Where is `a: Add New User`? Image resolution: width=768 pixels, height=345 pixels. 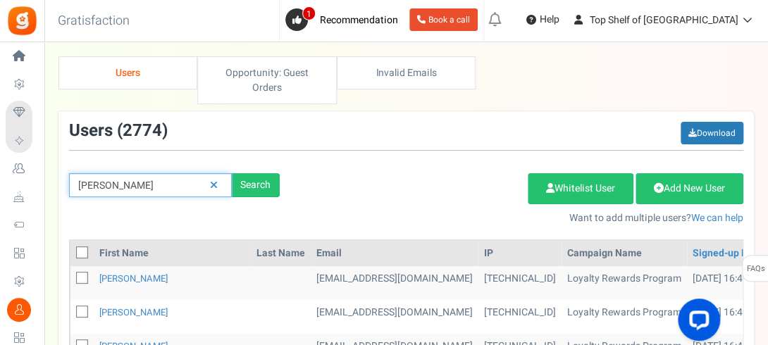
a: Add New User is located at coordinates (689, 189).